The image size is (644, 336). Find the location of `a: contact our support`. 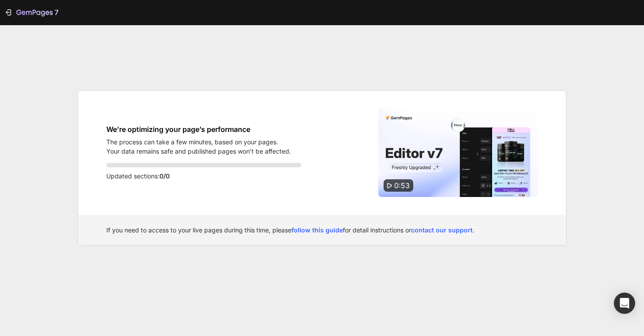

a: contact our support is located at coordinates (441, 230).